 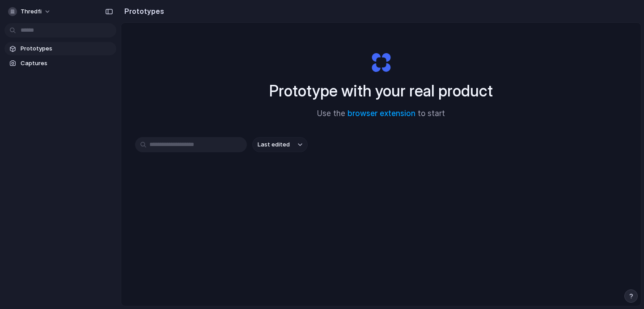 What do you see at coordinates (280, 145) in the screenshot?
I see `button: Last edited` at bounding box center [280, 145].